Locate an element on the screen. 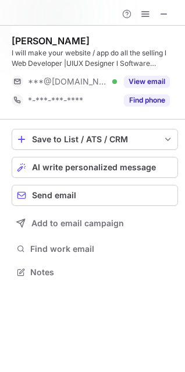 The image size is (185, 372). span: Find work email is located at coordinates (102, 249).